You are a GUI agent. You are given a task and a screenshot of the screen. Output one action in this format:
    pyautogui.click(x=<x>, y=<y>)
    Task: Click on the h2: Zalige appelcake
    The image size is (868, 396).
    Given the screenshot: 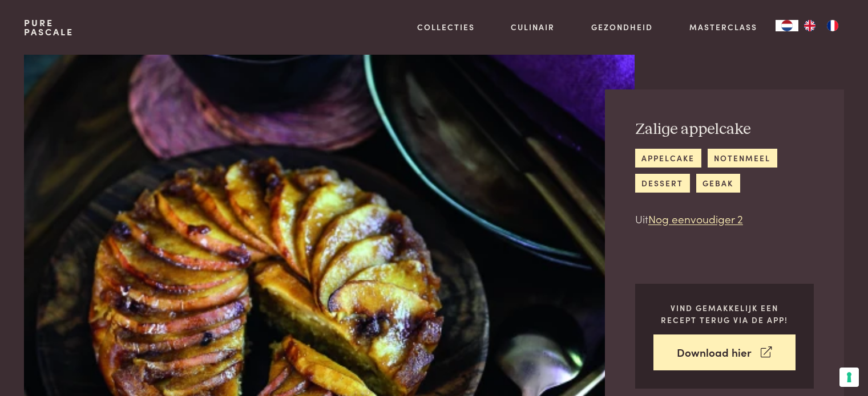 What is the action you would take?
    pyautogui.click(x=724, y=129)
    